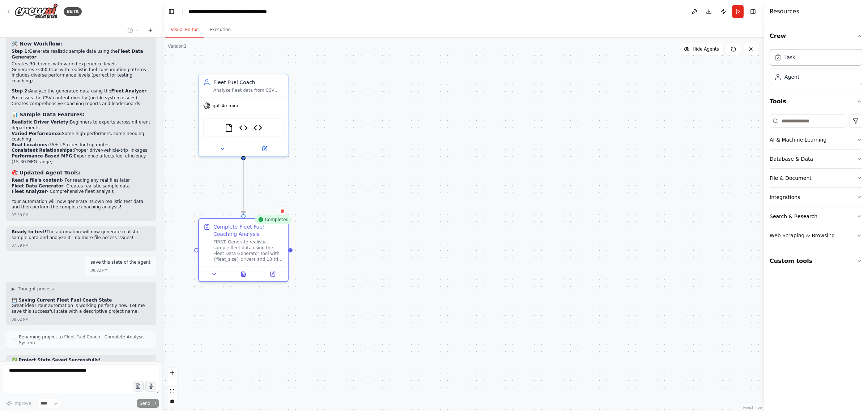 Image resolution: width=868 pixels, height=411 pixels. Describe the element at coordinates (802, 236) in the screenshot. I see `div: Web Scraping & Browsing` at that location.